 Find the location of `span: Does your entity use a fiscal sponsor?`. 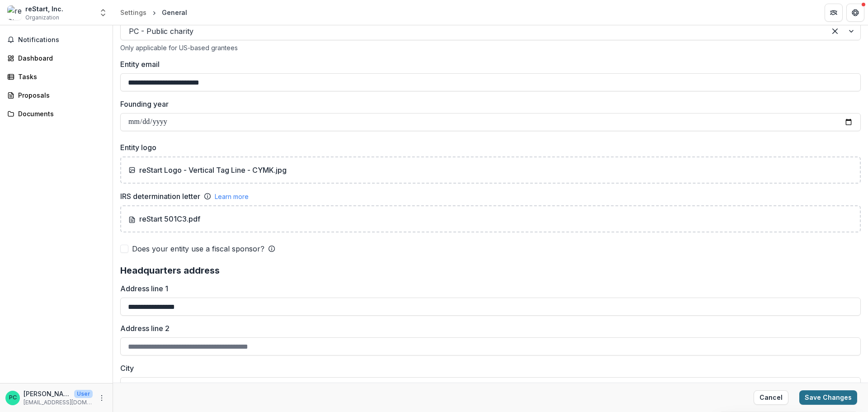

span: Does your entity use a fiscal sponsor? is located at coordinates (198, 248).